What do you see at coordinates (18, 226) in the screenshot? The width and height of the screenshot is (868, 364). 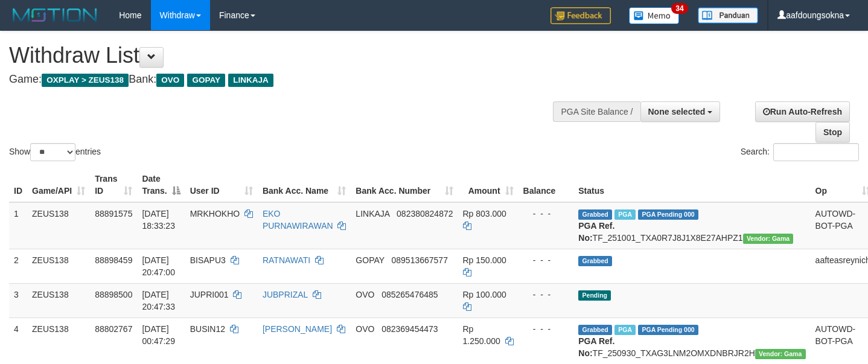 I see `td: 1` at bounding box center [18, 226].